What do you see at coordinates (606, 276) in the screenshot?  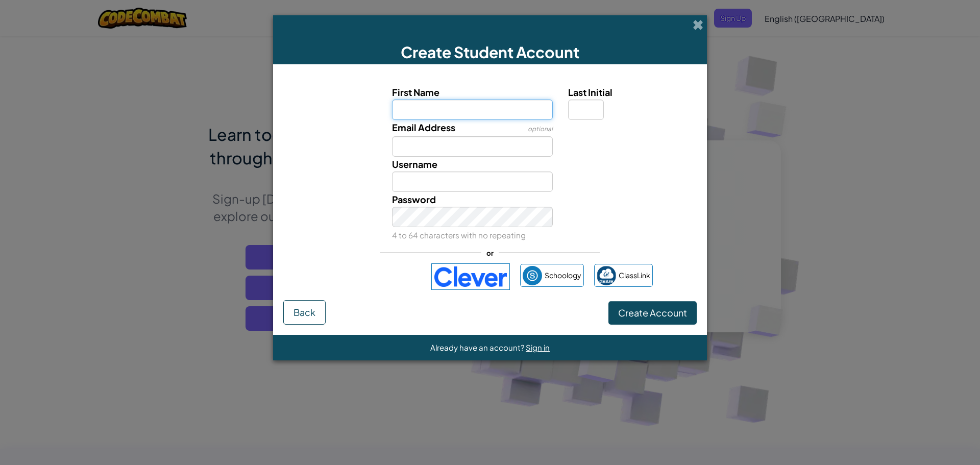 I see `img: classlink-logo-small.png` at bounding box center [606, 276].